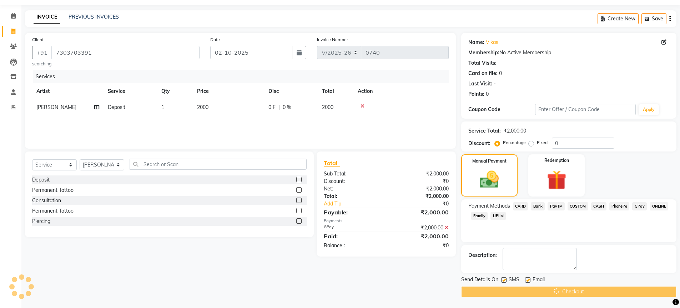 This screenshot has height=308, width=680. I want to click on div: Deposit, so click(41, 179).